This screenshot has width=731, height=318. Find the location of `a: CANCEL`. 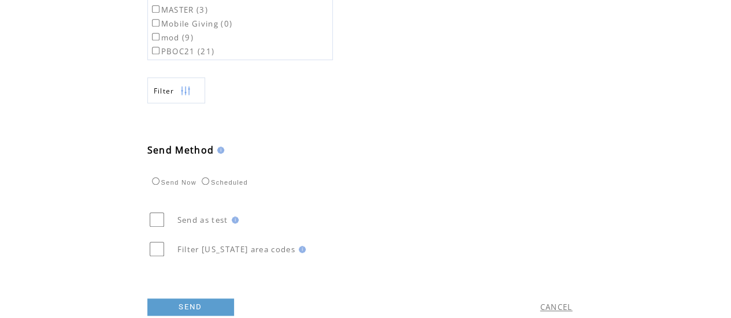

a: CANCEL is located at coordinates (556, 307).